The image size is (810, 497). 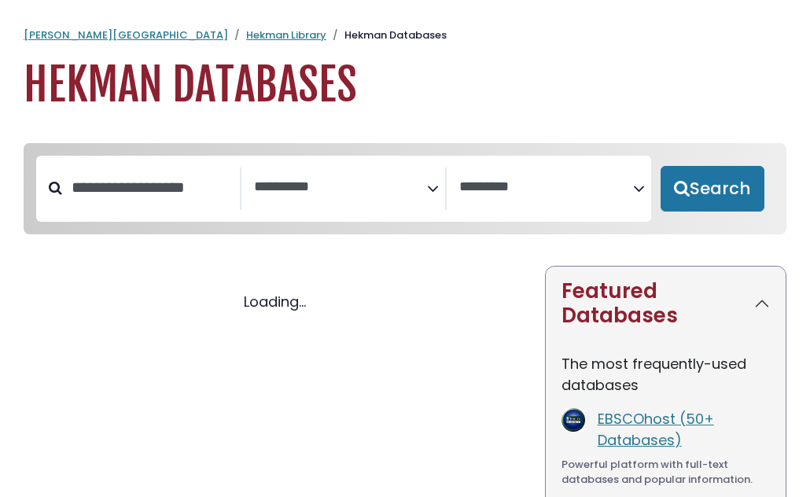 What do you see at coordinates (286, 35) in the screenshot?
I see `a: Hekman Library` at bounding box center [286, 35].